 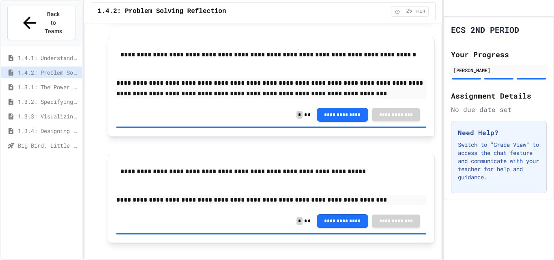 What do you see at coordinates (409, 11) in the screenshot?
I see `span: 25` at bounding box center [409, 11].